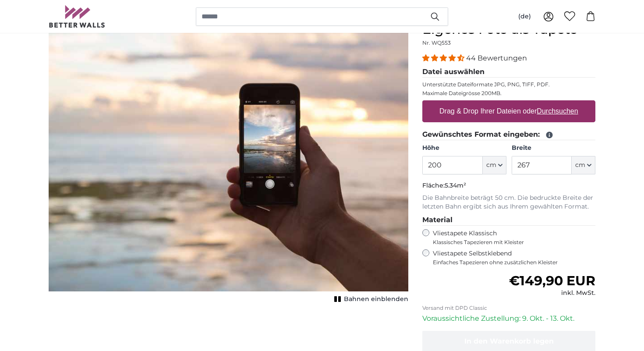  Describe the element at coordinates (509, 341) in the screenshot. I see `span: In den Warenkorb legen` at that location.